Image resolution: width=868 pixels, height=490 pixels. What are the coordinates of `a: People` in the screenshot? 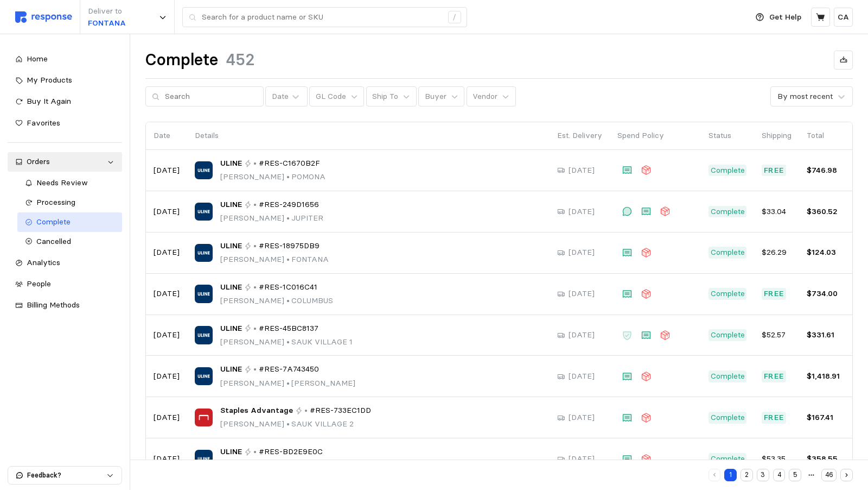 It's located at (65, 284).